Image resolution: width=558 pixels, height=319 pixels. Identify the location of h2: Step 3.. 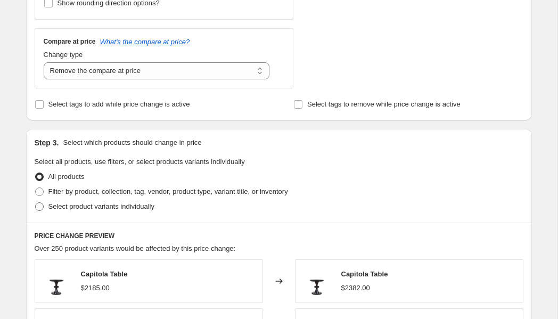
(47, 143).